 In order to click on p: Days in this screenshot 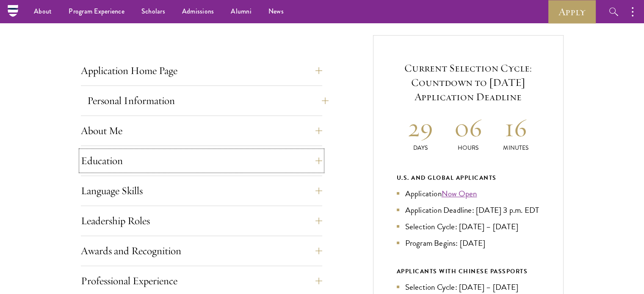, I will do `click(421, 148)`.